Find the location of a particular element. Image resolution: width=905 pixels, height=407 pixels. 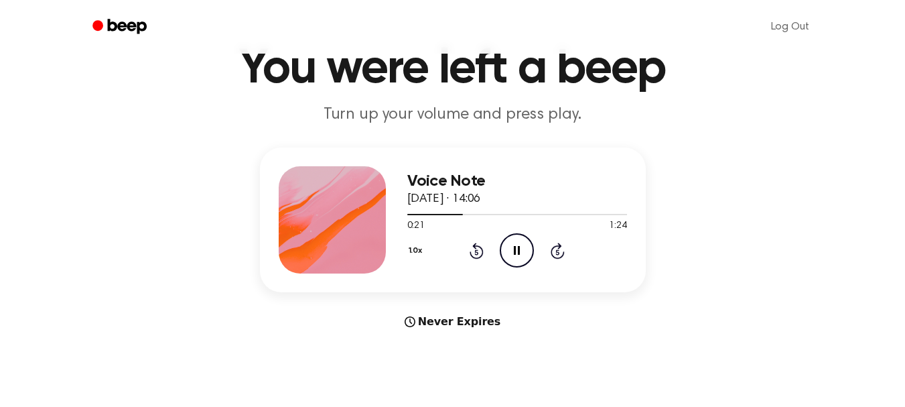

p: Turn up your volume and press play. is located at coordinates (453, 115).